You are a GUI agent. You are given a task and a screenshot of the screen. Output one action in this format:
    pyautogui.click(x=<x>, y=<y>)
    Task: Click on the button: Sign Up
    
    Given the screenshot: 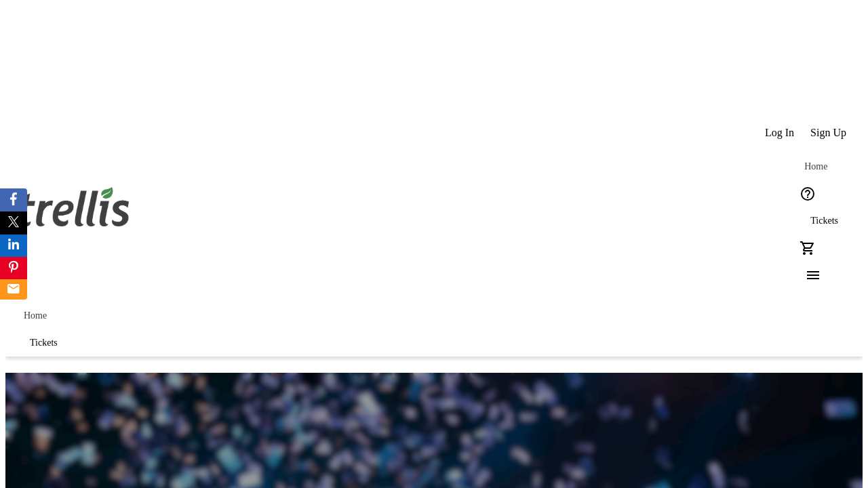 What is the action you would take?
    pyautogui.click(x=828, y=133)
    